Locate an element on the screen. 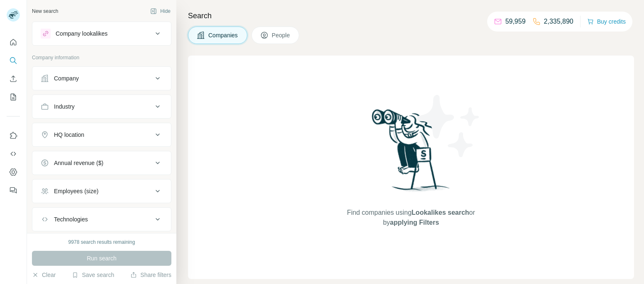  span: People is located at coordinates (282, 35).